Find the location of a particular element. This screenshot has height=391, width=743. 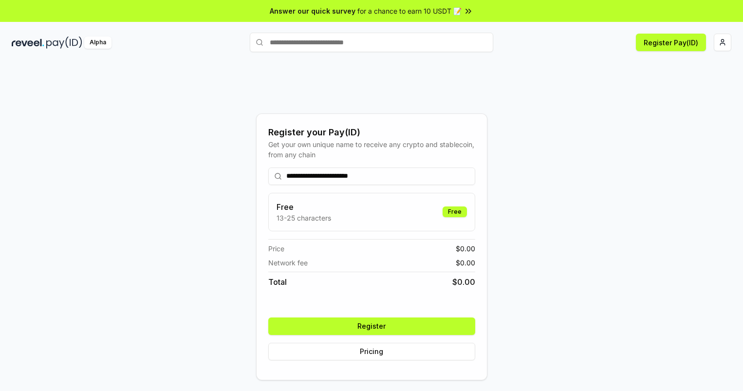

span: Total is located at coordinates (277, 282).